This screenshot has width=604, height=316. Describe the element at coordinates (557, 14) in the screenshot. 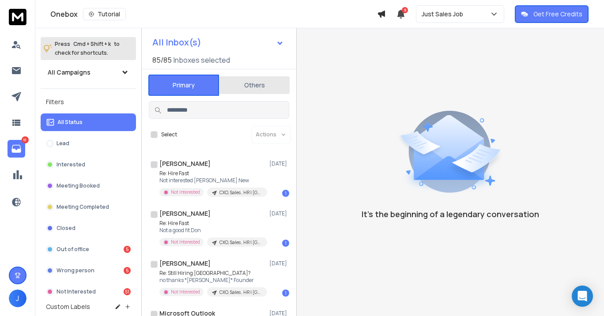

I see `p: Get Free Credits` at that location.